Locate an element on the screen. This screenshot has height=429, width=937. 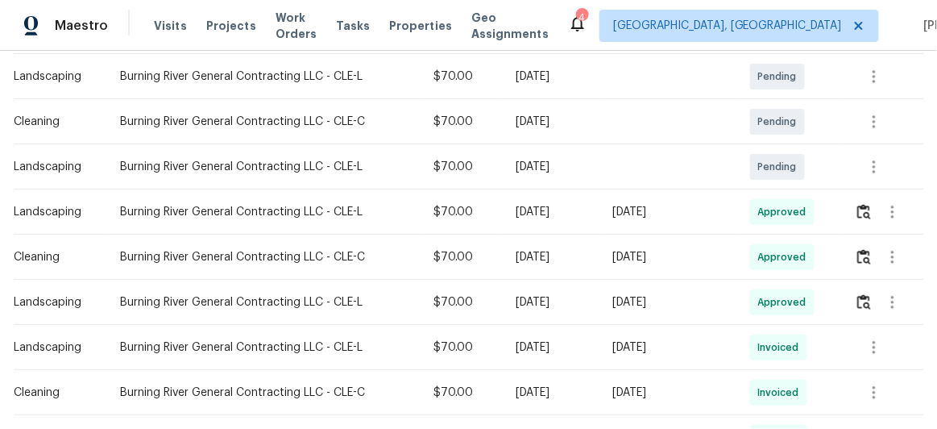
span: Tasks is located at coordinates (353, 26).